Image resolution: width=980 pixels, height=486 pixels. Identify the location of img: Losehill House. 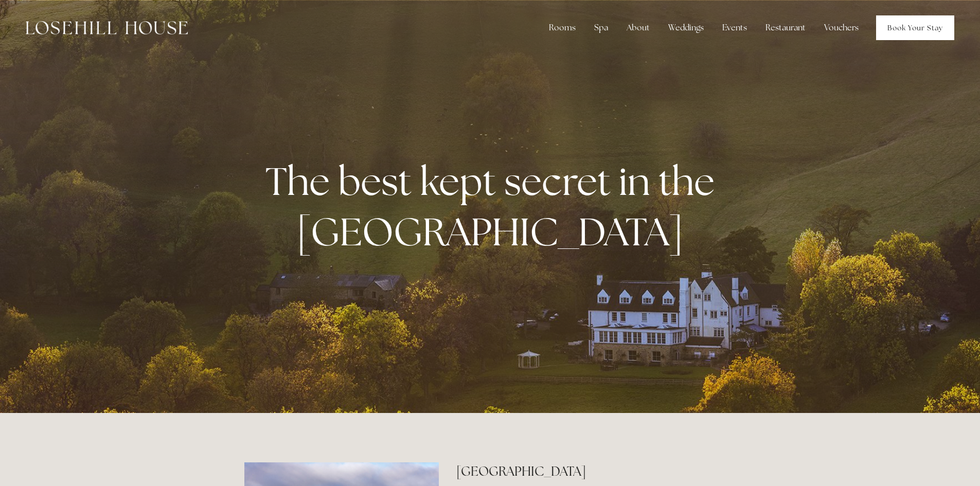
(107, 28).